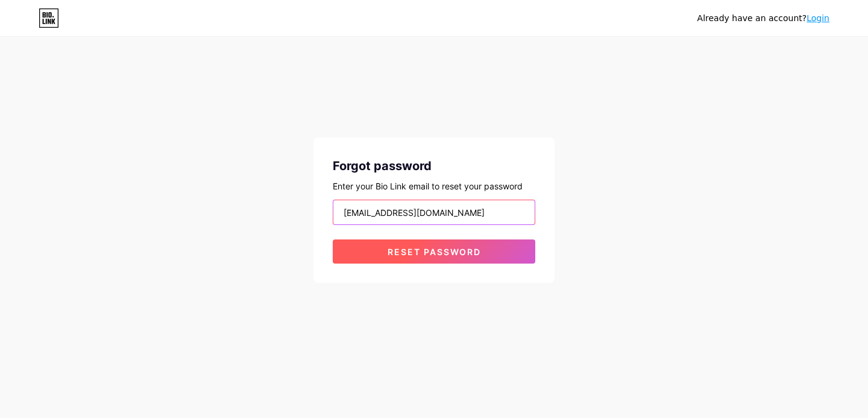  Describe the element at coordinates (434, 251) in the screenshot. I see `button: Reset password` at that location.